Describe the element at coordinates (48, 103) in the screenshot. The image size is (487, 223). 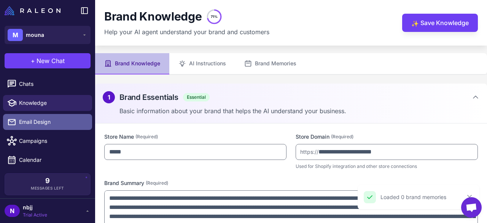
I see `a: Knowledge` at that location.